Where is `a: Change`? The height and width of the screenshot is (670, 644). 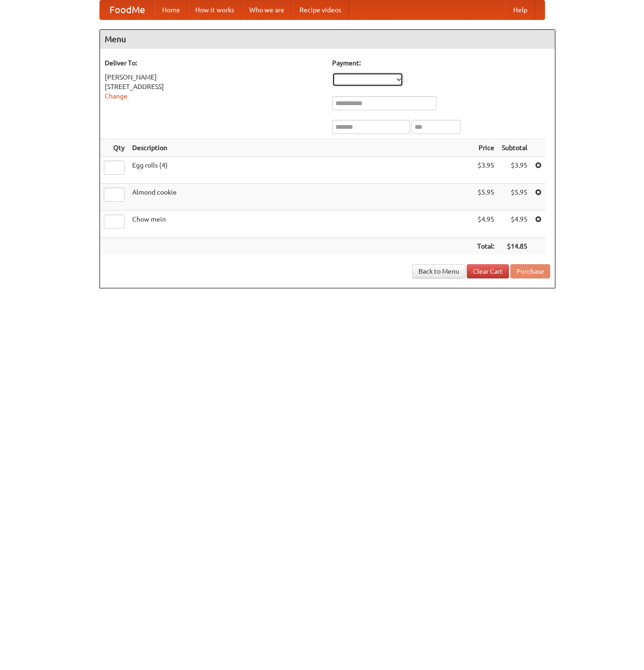
a: Change is located at coordinates (116, 96).